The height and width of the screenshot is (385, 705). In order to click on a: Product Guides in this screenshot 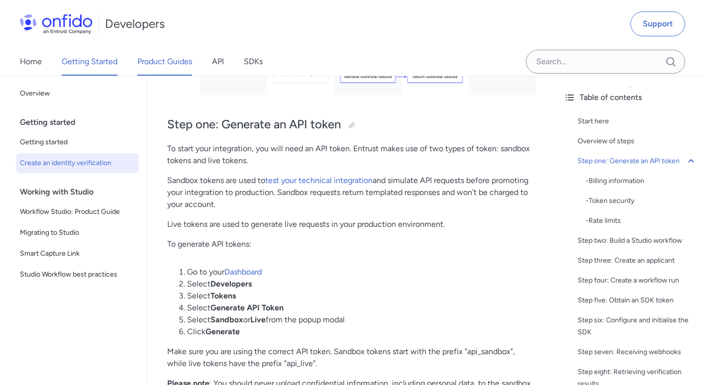, I will do `click(165, 62)`.